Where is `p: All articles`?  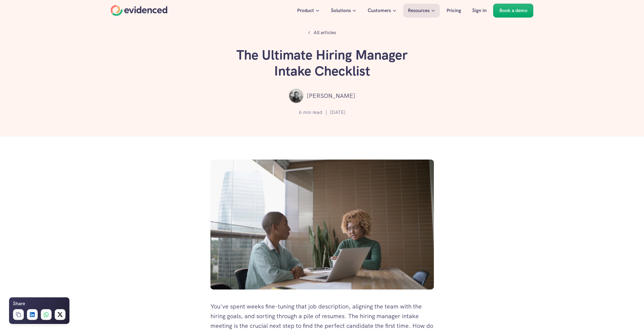 p: All articles is located at coordinates (325, 33).